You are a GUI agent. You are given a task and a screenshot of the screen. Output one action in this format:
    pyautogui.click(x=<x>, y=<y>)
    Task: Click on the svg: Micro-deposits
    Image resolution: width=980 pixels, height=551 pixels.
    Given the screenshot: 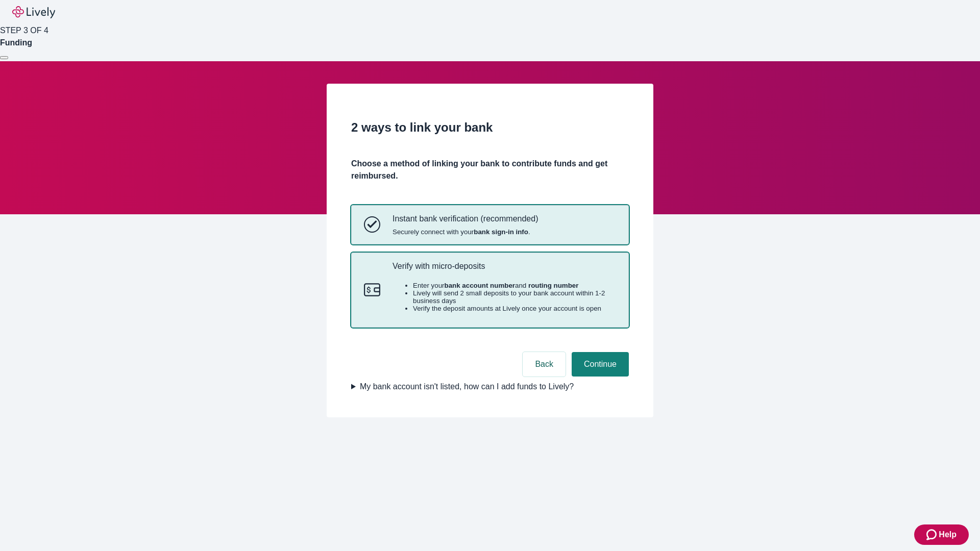 What is the action you would take?
    pyautogui.click(x=372, y=290)
    